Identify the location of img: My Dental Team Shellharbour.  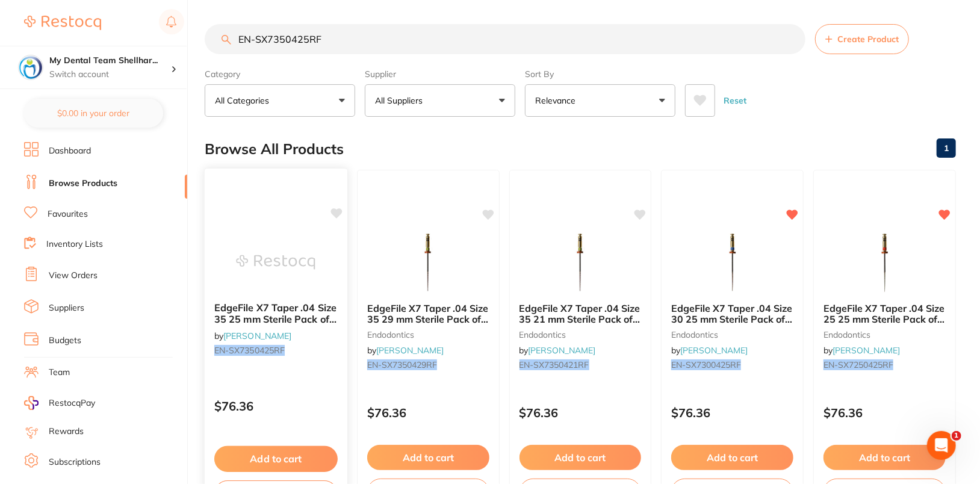
(30, 68).